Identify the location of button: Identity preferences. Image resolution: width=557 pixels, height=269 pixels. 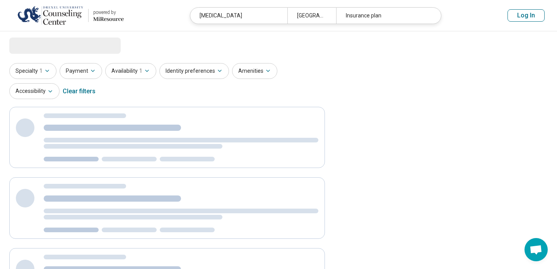
(194, 71).